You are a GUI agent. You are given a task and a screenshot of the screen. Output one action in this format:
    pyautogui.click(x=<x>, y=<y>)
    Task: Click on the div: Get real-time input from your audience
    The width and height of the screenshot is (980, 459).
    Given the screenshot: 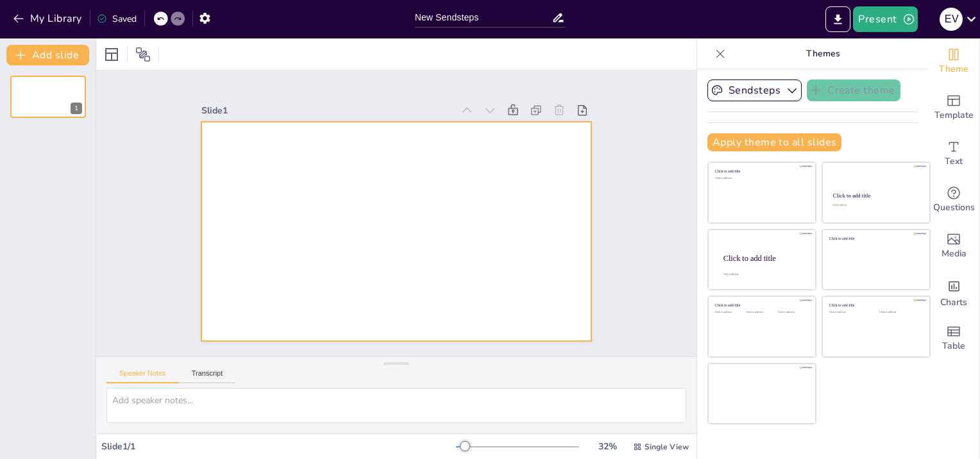 What is the action you would take?
    pyautogui.click(x=954, y=200)
    